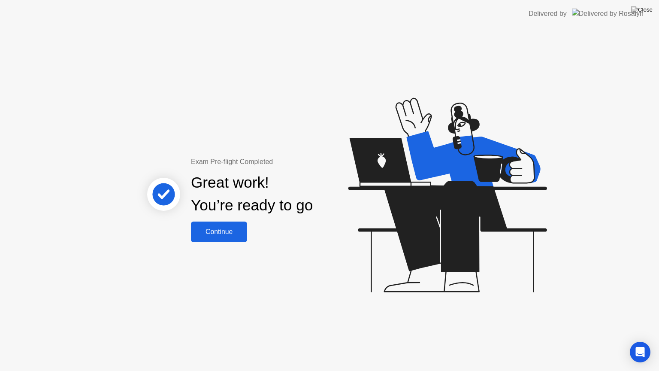 This screenshot has height=371, width=659. What do you see at coordinates (640, 352) in the screenshot?
I see `div: Open Intercom Messenger` at bounding box center [640, 352].